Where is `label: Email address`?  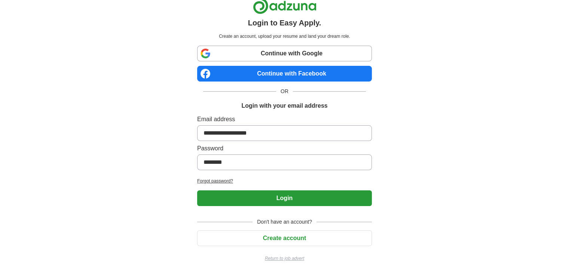 label: Email address is located at coordinates (284, 119).